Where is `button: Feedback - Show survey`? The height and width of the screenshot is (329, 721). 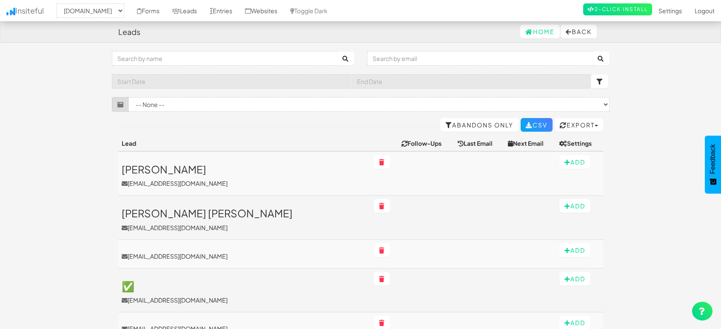
button: Feedback - Show survey is located at coordinates (713, 164).